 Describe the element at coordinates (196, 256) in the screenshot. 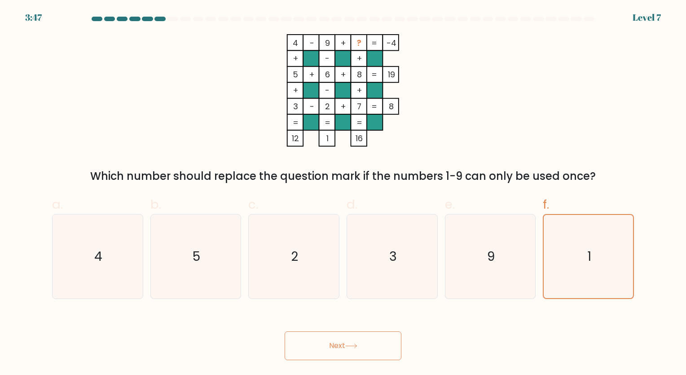

I see `text: 5` at that location.